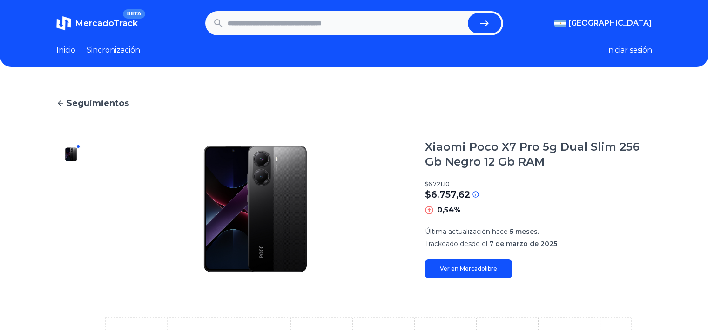 The image size is (708, 332). Describe the element at coordinates (113, 50) in the screenshot. I see `font: Sincronización` at that location.